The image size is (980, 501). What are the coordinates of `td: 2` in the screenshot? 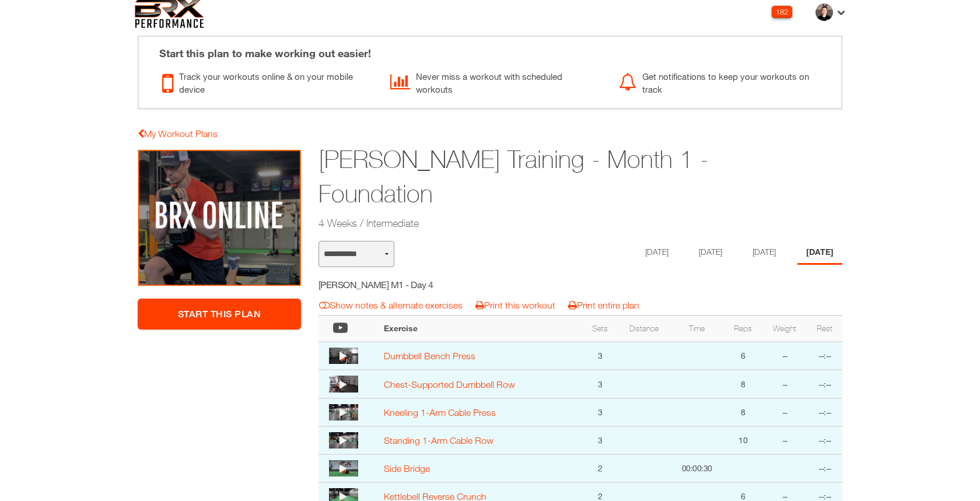 It's located at (599, 468).